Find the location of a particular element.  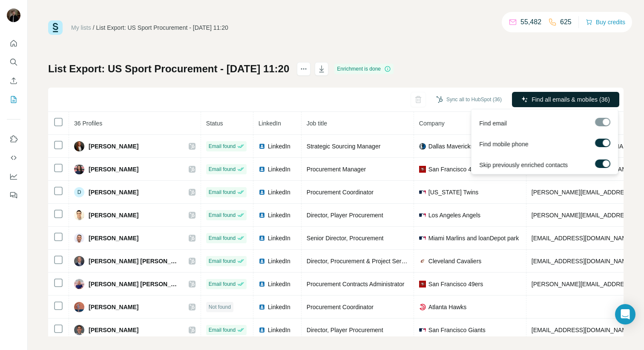

span: 36 Profiles is located at coordinates (88, 124).